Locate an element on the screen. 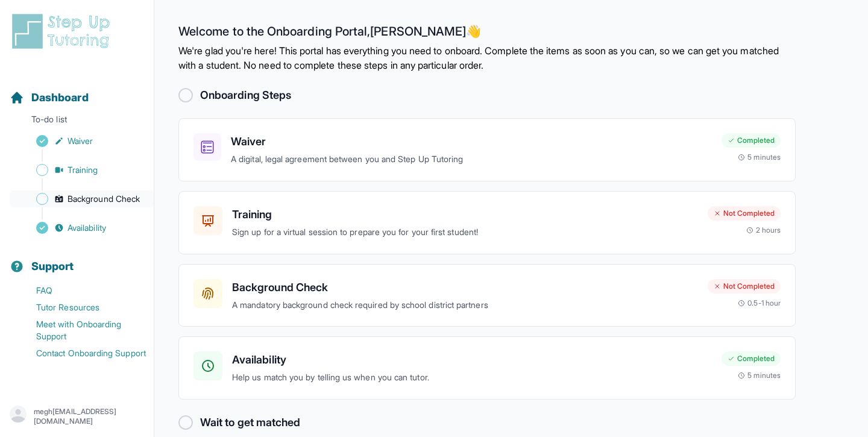 This screenshot has height=437, width=868. a: Contact Onboarding Support is located at coordinates (81, 353).